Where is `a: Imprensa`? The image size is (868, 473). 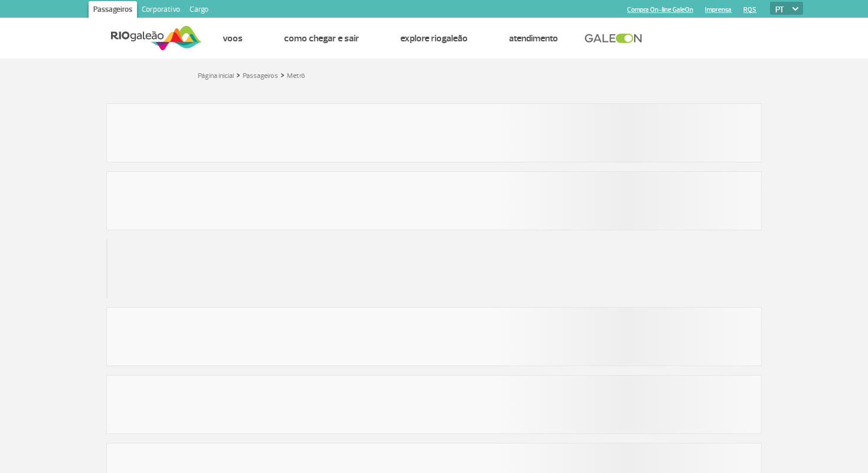
a: Imprensa is located at coordinates (718, 10).